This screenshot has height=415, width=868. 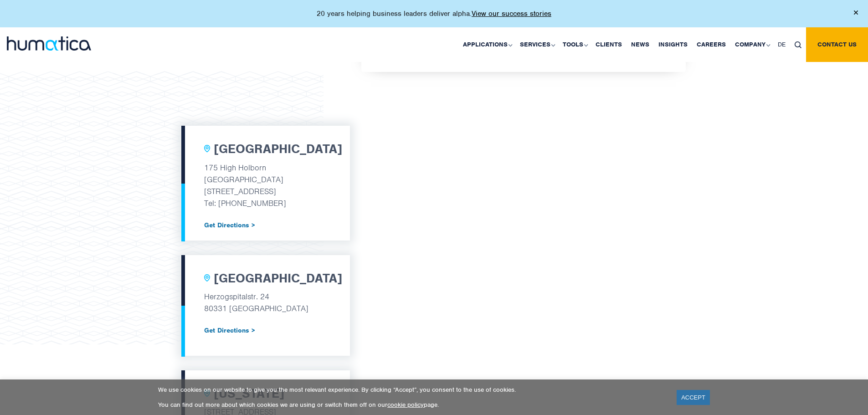 I want to click on img: logo, so click(x=49, y=43).